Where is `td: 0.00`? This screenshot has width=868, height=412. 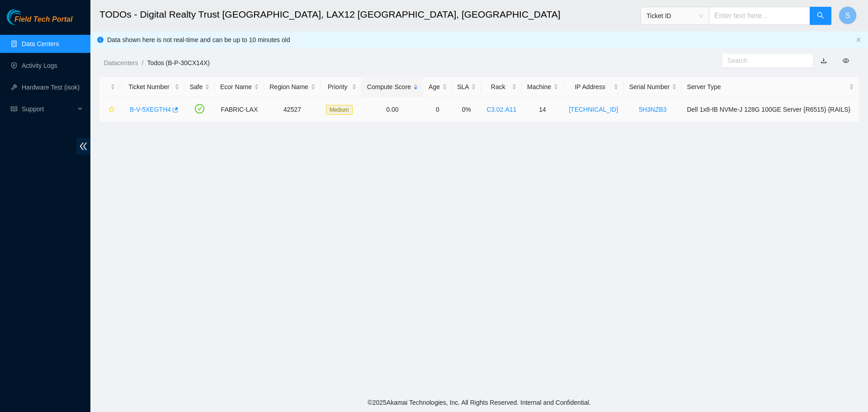 td: 0.00 is located at coordinates (392, 109).